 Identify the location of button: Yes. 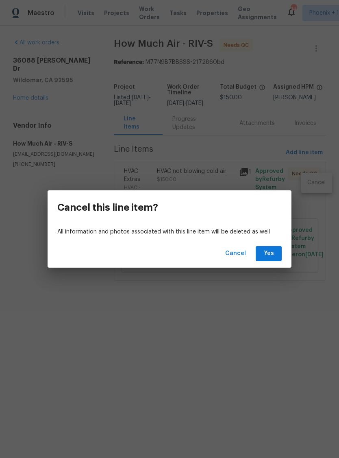
(269, 253).